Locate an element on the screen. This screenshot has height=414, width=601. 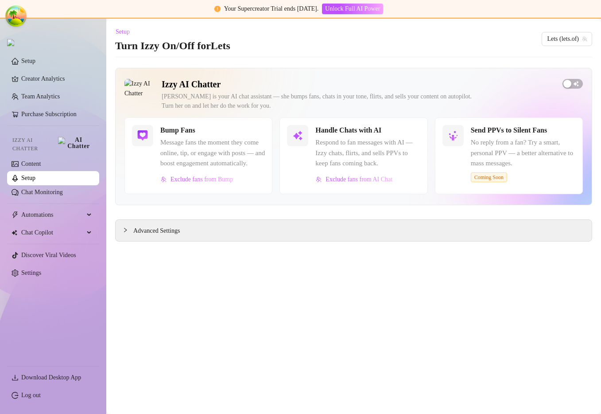
span: Izzy AI Chatter is located at coordinates (33, 144).